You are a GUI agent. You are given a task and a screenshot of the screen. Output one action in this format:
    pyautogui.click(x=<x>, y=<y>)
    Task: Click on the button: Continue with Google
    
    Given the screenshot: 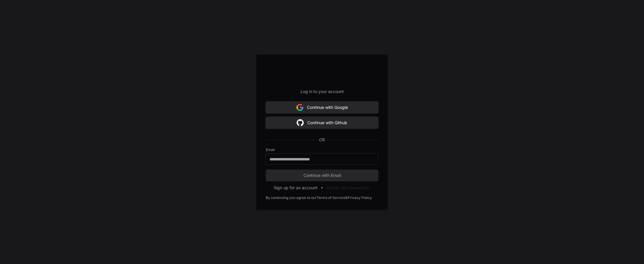 What is the action you would take?
    pyautogui.click(x=322, y=107)
    